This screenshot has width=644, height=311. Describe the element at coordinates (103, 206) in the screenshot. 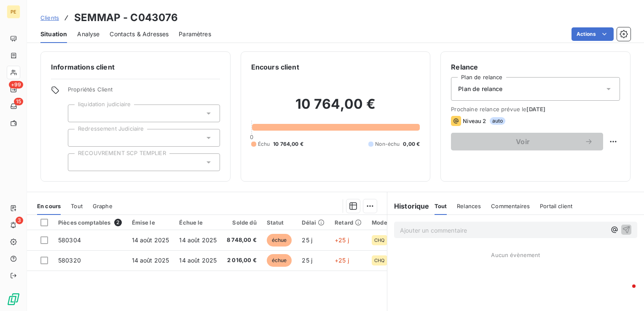

I see `span: Graphe` at that location.